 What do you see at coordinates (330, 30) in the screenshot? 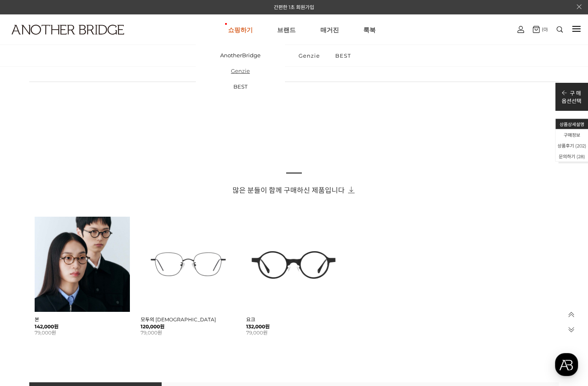
I see `a: 매거진` at bounding box center [330, 30].